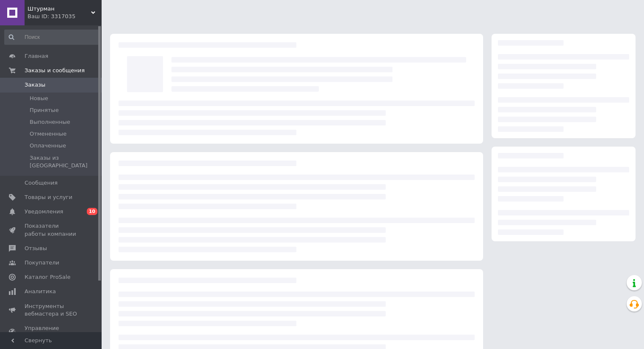 The image size is (644, 349). Describe the element at coordinates (51, 230) in the screenshot. I see `span: Показатели работы компании` at that location.